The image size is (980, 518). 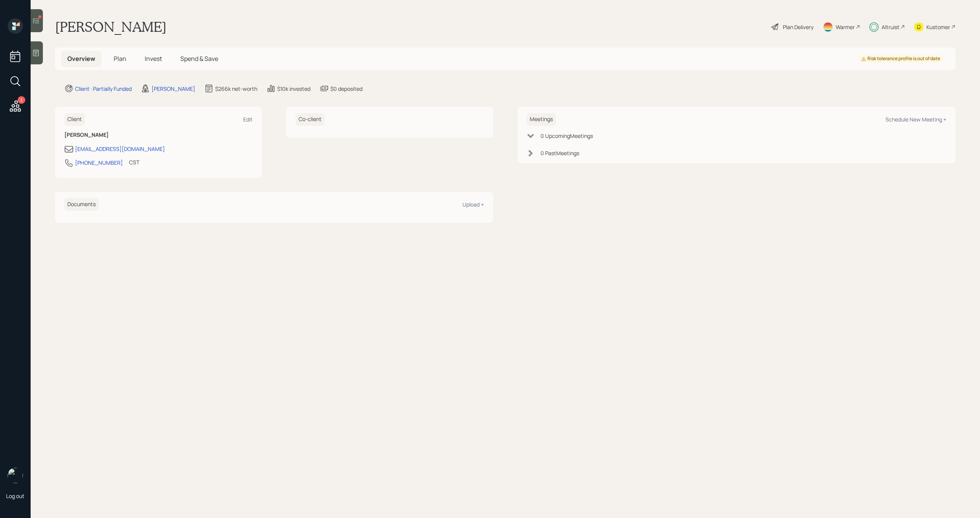 What do you see at coordinates (15, 496) in the screenshot?
I see `div: Log out` at bounding box center [15, 496].